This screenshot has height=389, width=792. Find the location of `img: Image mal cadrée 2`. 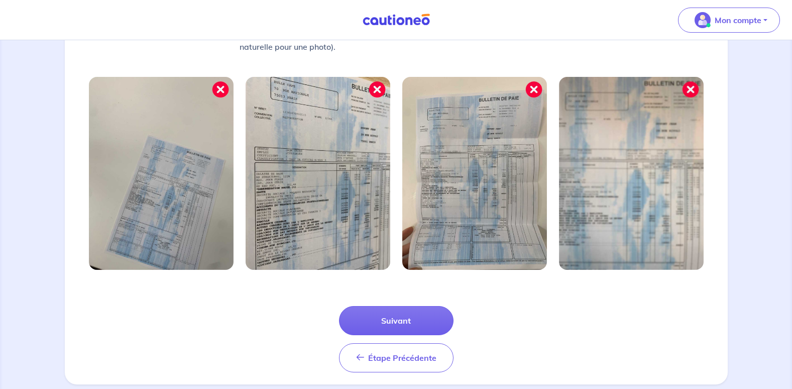

img: Image mal cadrée 2 is located at coordinates (318, 173).